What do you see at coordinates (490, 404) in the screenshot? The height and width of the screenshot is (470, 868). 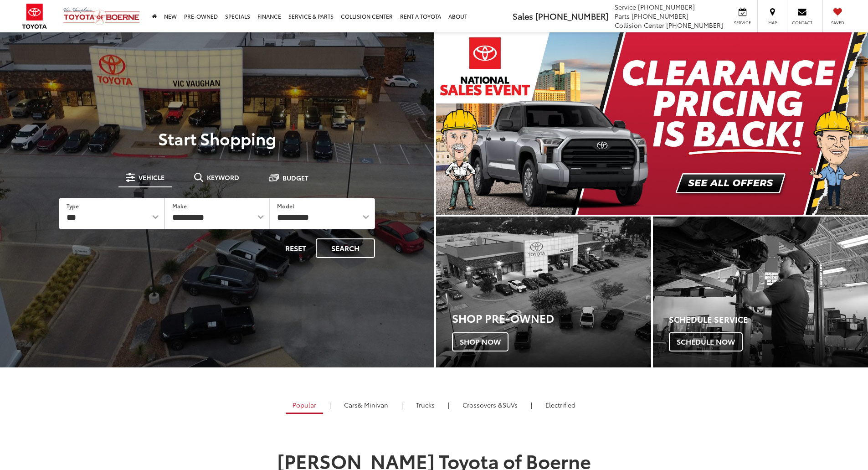 I see `a: SUVs` at bounding box center [490, 404].